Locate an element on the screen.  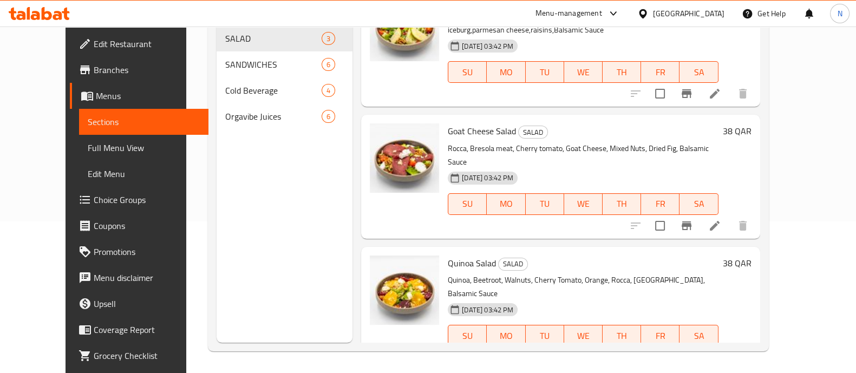
span: Coverage Report is located at coordinates (147, 330).